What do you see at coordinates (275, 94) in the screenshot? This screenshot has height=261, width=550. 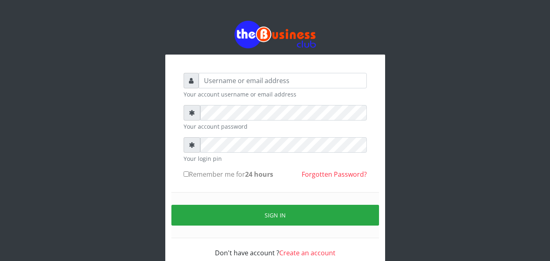 I see `small: Your account username or email address` at bounding box center [275, 94].